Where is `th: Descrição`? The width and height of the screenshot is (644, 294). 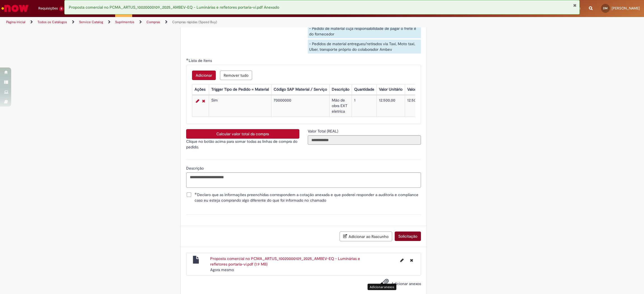 th: Descrição is located at coordinates (340, 89).